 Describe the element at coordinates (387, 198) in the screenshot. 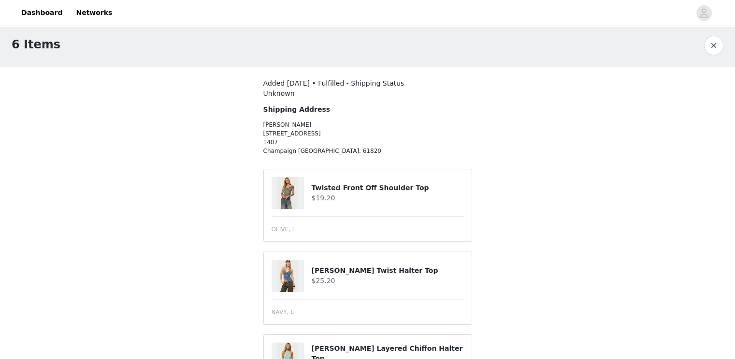

I see `h4: $19.20` at that location.